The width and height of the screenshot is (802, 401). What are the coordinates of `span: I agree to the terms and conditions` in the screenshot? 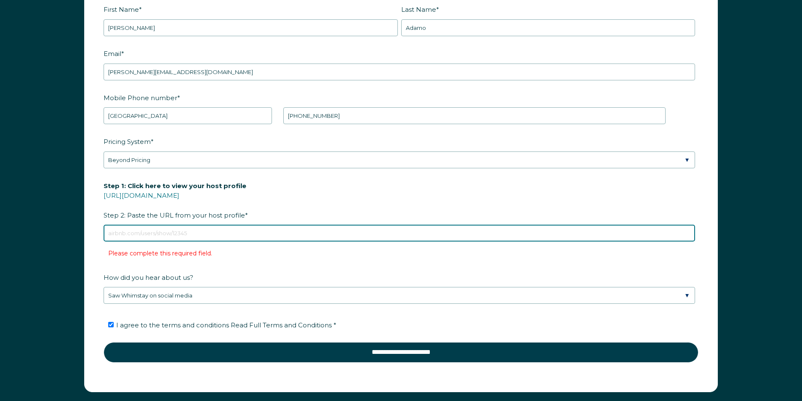 It's located at (226, 325).